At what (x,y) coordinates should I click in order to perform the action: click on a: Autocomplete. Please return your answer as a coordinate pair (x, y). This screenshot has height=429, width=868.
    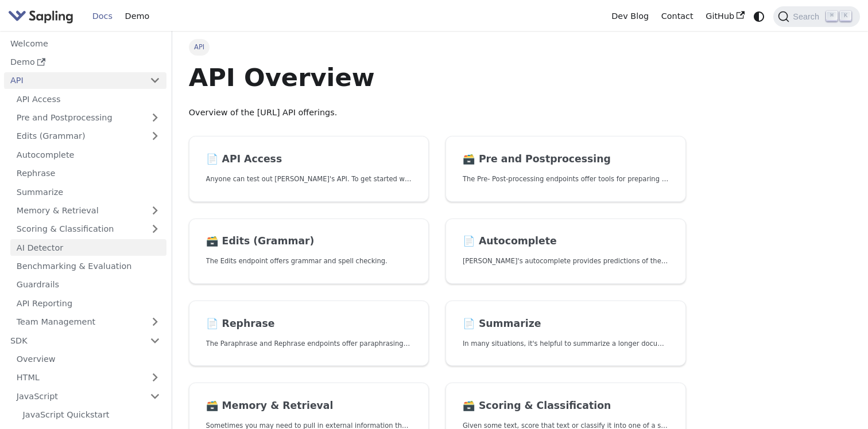
    Looking at the image, I should click on (88, 154).